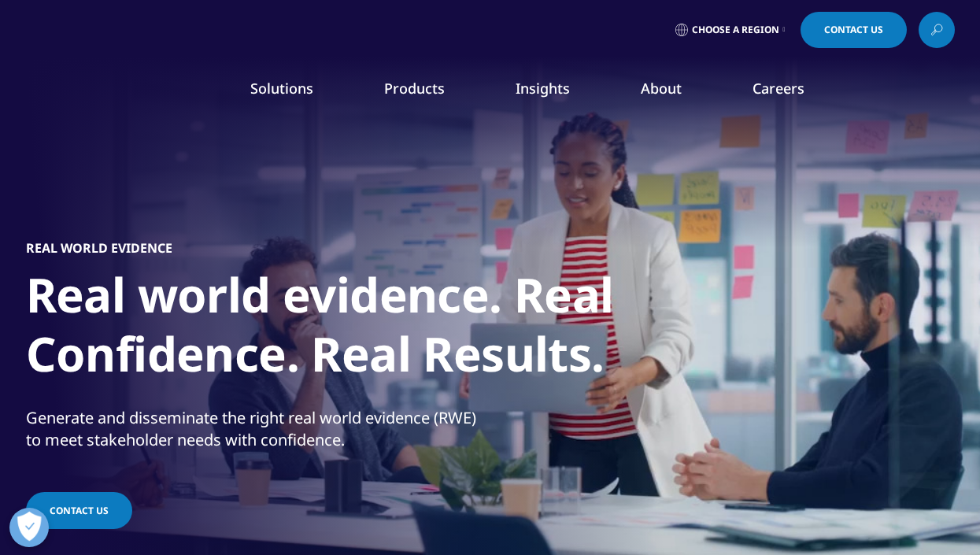 The height and width of the screenshot is (555, 980). Describe the element at coordinates (281, 88) in the screenshot. I see `a: Solutions` at that location.